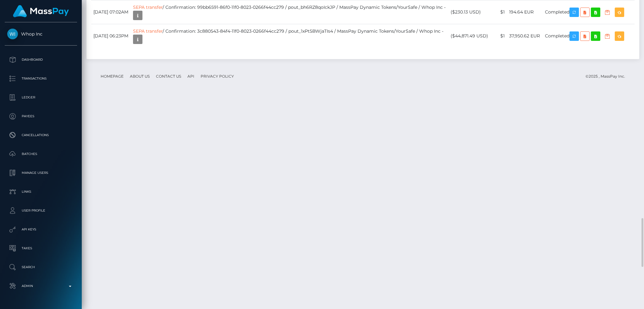 This screenshot has width=644, height=309. Describe the element at coordinates (217, 76) in the screenshot. I see `a: Privacy Policy` at that location.